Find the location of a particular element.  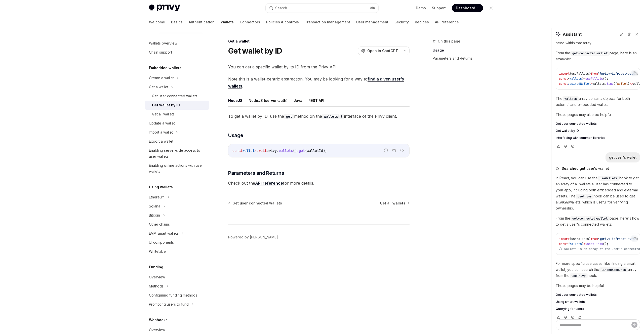

span: Get all wallets is located at coordinates (392, 203).